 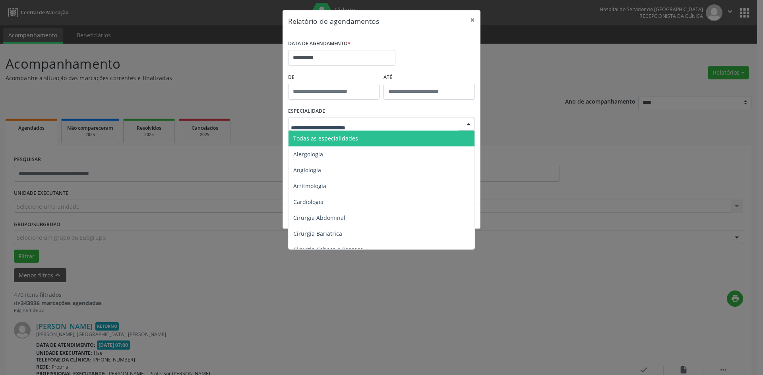 I want to click on label: ATÉ, so click(x=429, y=77).